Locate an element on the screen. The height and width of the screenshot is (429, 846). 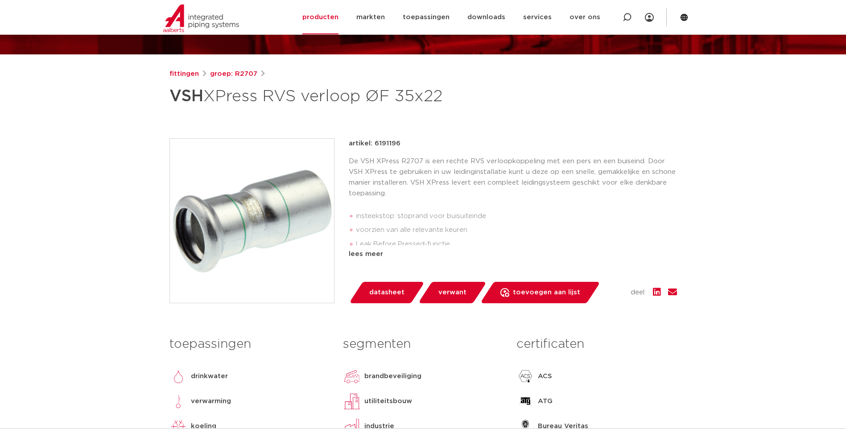
a: verwant is located at coordinates (452, 293).